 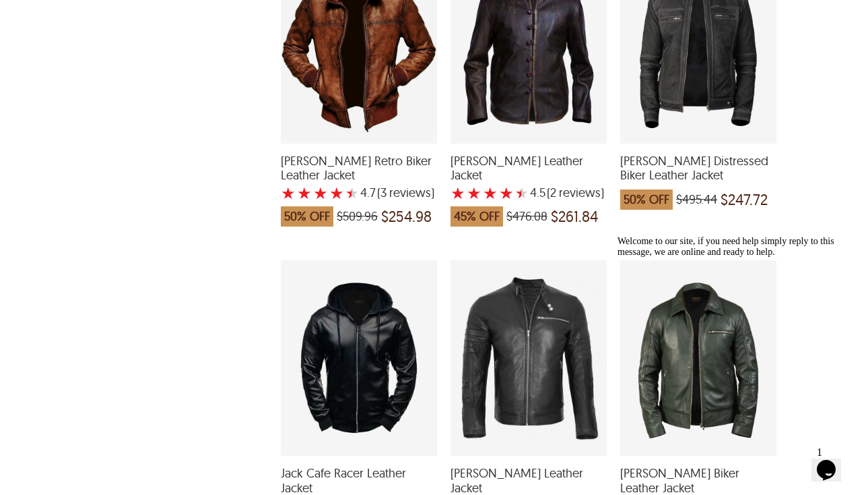 I want to click on span: $495.44, so click(x=696, y=200).